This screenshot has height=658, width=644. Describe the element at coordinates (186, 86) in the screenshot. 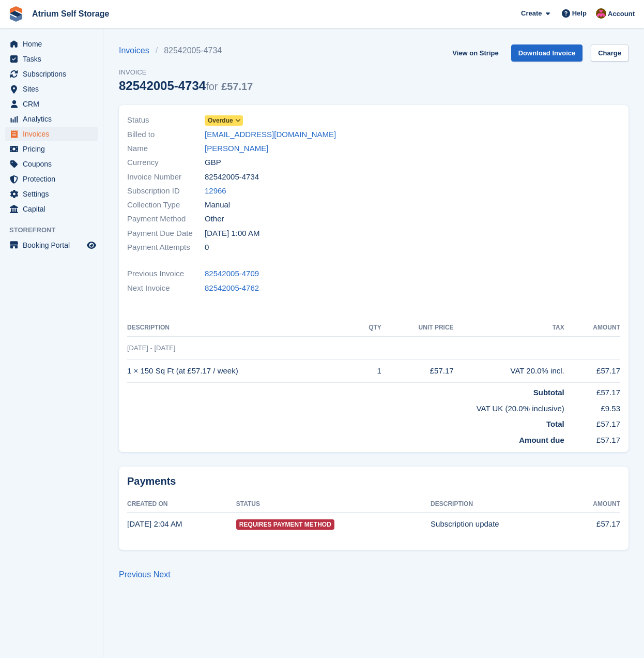

I see `div: 82542005-4734` at that location.